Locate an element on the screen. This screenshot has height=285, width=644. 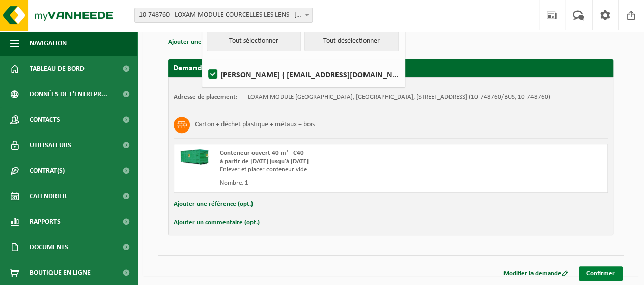
button: Tout désélectionner is located at coordinates (351, 41).